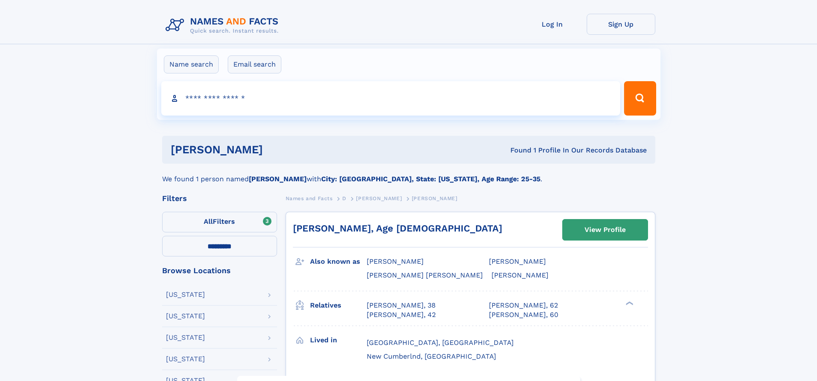 This screenshot has height=381, width=817. I want to click on label: Name search, so click(191, 64).